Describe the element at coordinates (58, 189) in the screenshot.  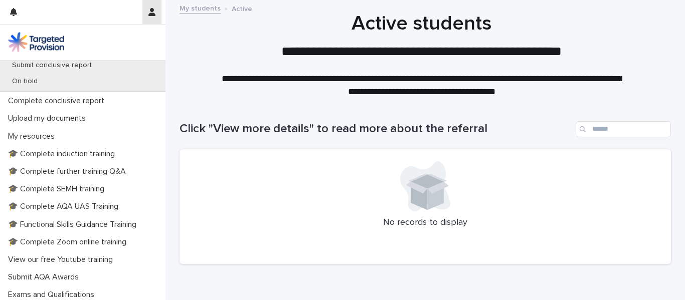
I see `p: 🎓 Complete SEMH training` at that location.